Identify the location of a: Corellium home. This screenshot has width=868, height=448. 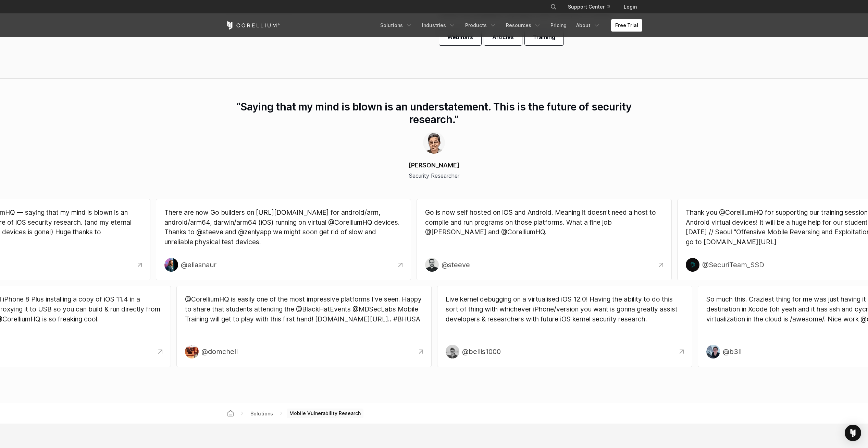
(231, 413).